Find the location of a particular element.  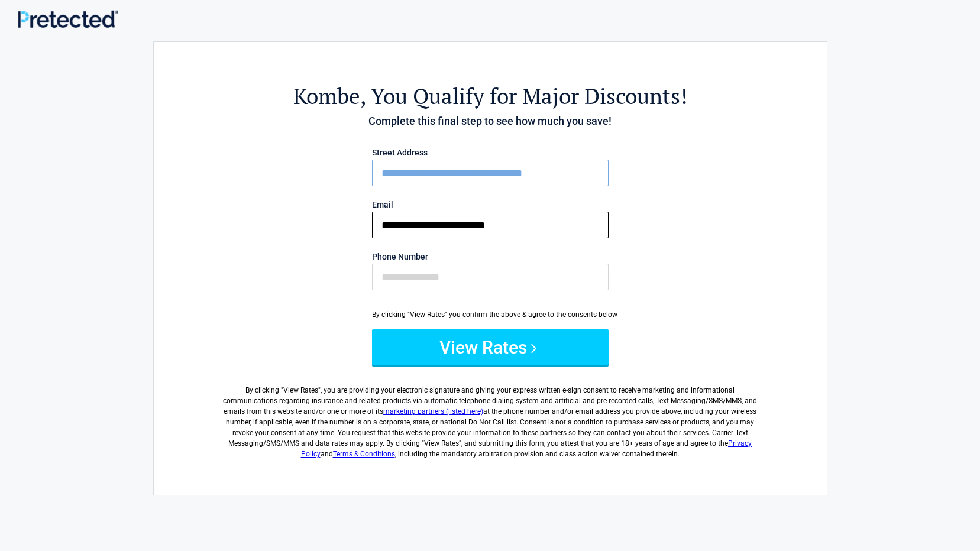

a: Terms & Conditions is located at coordinates (364, 454).